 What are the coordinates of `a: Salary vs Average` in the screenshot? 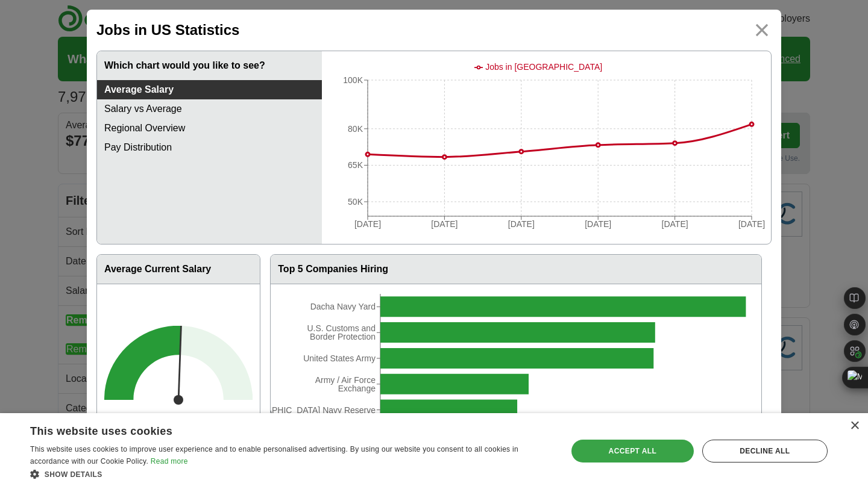 It's located at (209, 109).